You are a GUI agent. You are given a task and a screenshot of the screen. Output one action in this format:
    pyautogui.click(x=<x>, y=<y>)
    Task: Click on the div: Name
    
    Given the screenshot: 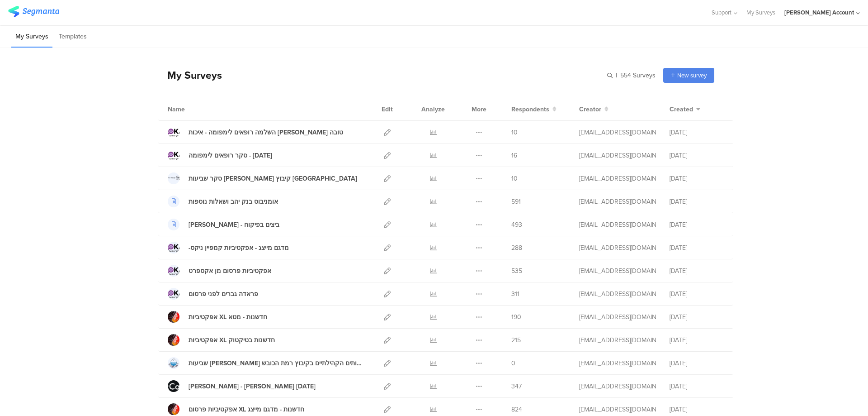 What is the action you would take?
    pyautogui.click(x=195, y=109)
    